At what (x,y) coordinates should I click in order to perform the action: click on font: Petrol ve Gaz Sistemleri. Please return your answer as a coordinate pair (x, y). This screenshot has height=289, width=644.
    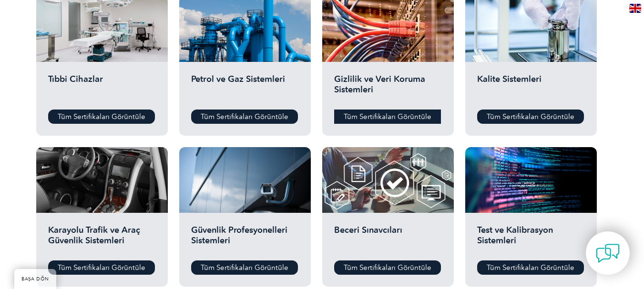
    Looking at the image, I should click on (238, 79).